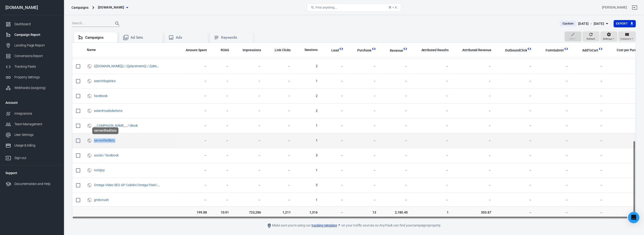  Describe the element at coordinates (474, 212) in the screenshot. I see `span: 303.87` at that location.